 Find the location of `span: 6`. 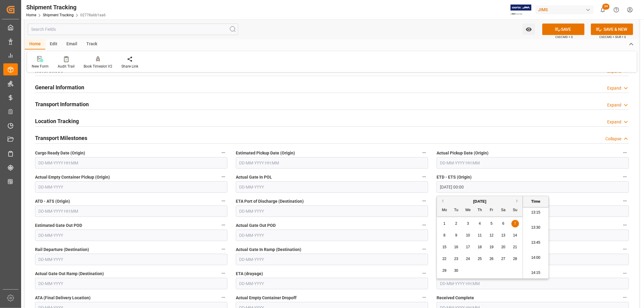

span: 6 is located at coordinates (503, 224).